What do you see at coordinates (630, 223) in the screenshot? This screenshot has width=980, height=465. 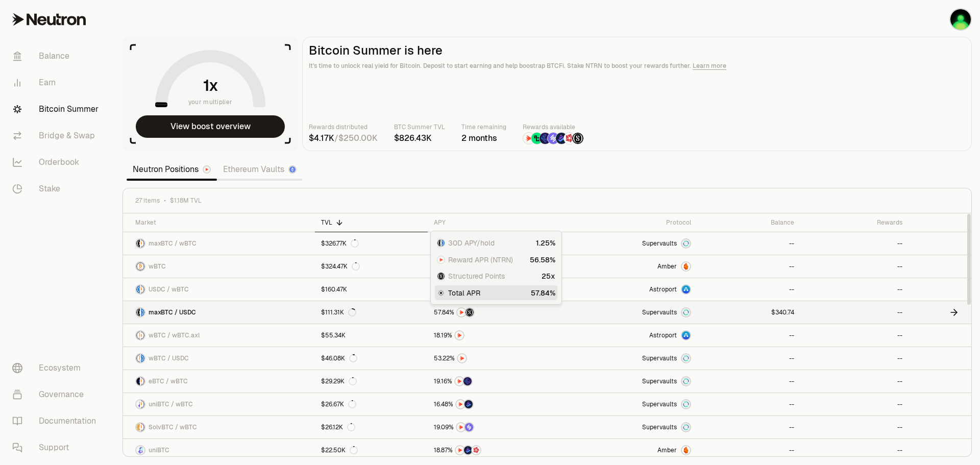 I see `div: Protocol` at bounding box center [630, 223].